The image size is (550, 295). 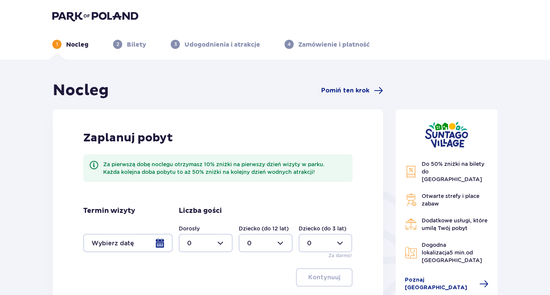 What do you see at coordinates (118, 44) in the screenshot?
I see `p: 2` at bounding box center [118, 44].